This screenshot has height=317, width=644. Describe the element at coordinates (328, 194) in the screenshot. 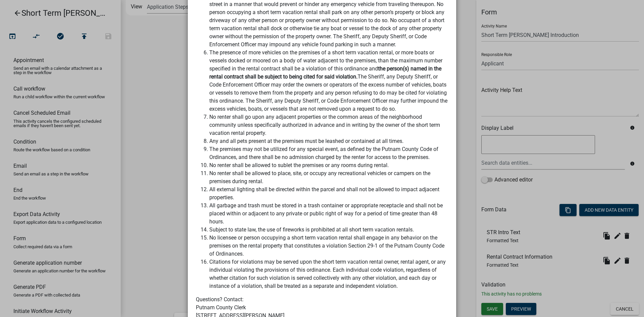

I see `li: All external lighting shall be directed within the parcel and shall not be allowed to impact adja...` at that location.